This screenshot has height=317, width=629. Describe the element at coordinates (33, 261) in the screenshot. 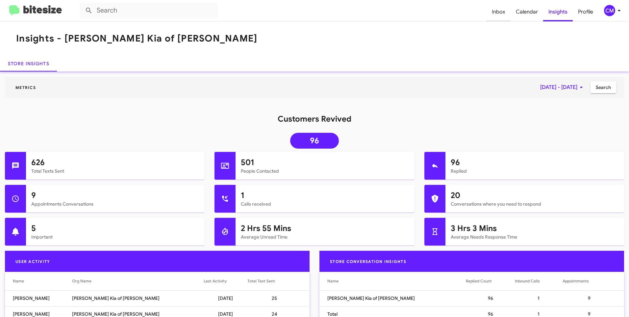

I see `span: User Activity` at that location.